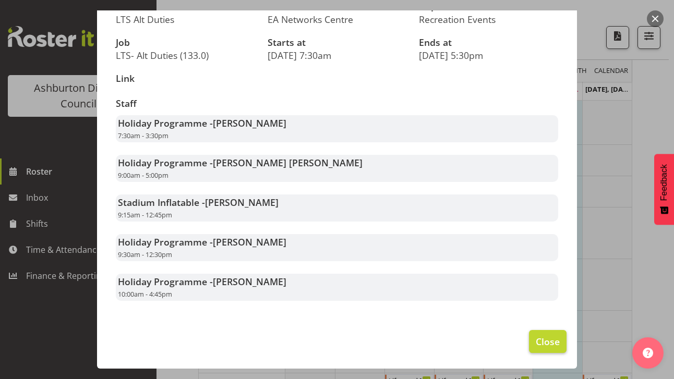  Describe the element at coordinates (337, 104) in the screenshot. I see `h3: Staff` at that location.